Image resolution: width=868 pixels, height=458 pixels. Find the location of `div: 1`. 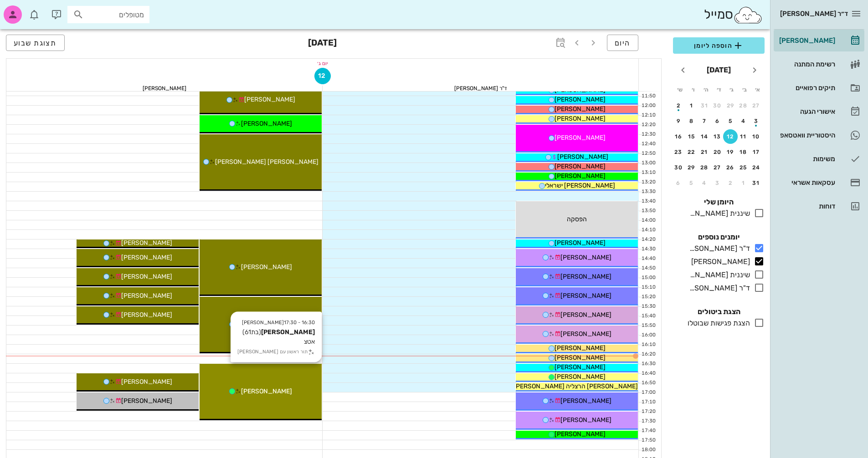

div: 1 is located at coordinates (692, 106).